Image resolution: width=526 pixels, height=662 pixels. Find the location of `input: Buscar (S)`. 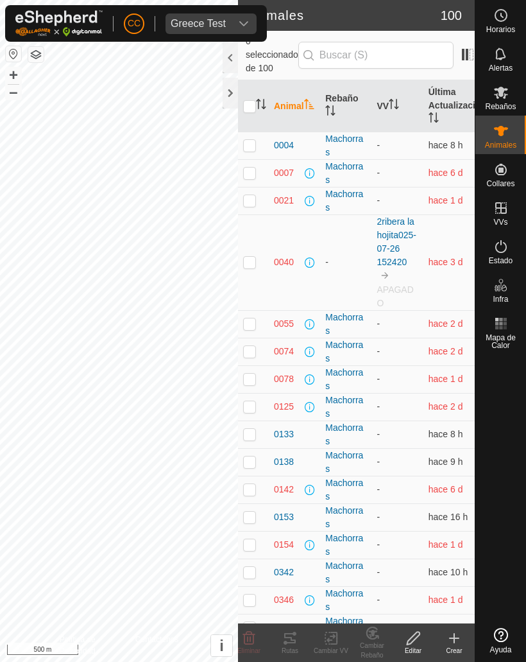

input: Buscar (S) is located at coordinates (376, 55).